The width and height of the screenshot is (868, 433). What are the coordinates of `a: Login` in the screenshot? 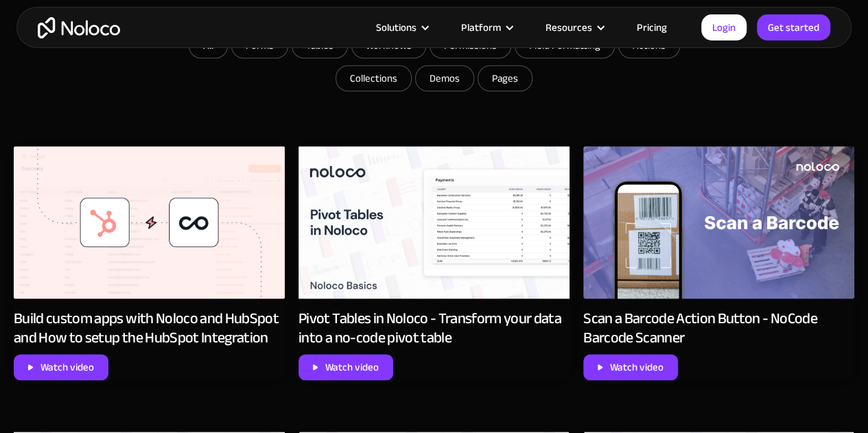 It's located at (724, 27).